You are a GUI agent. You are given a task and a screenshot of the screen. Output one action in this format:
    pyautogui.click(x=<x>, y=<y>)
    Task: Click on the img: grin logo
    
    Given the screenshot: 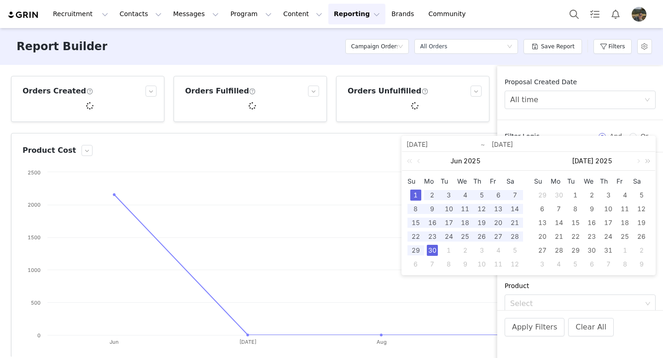 What is the action you would take?
    pyautogui.click(x=23, y=15)
    